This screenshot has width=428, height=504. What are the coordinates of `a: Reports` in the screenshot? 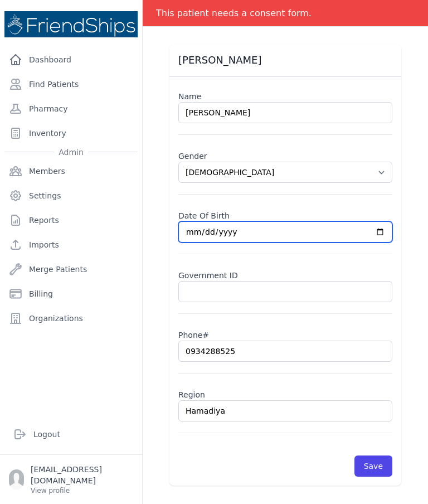 It's located at (71, 220).